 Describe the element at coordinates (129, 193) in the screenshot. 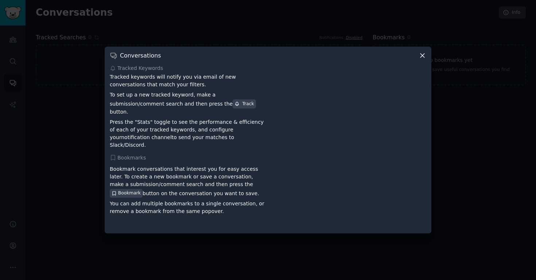

I see `span: Bookmark` at that location.